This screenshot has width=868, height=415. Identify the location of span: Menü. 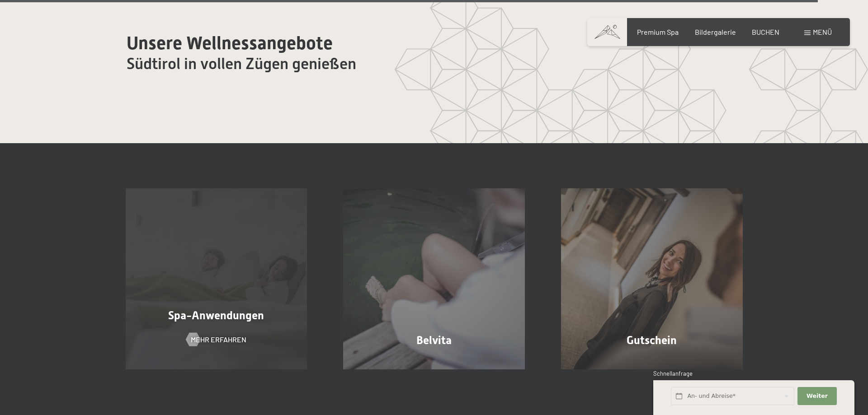
(823, 31).